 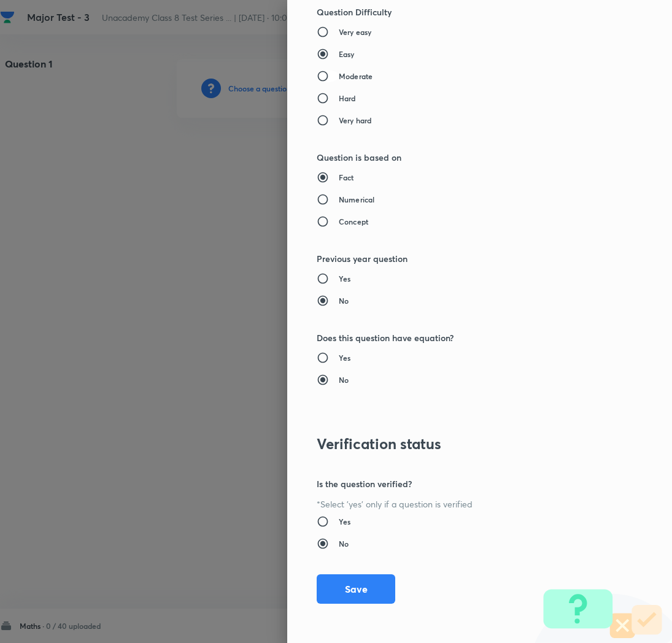 What do you see at coordinates (459, 483) in the screenshot?
I see `h5: Is the question verified?` at bounding box center [459, 483].